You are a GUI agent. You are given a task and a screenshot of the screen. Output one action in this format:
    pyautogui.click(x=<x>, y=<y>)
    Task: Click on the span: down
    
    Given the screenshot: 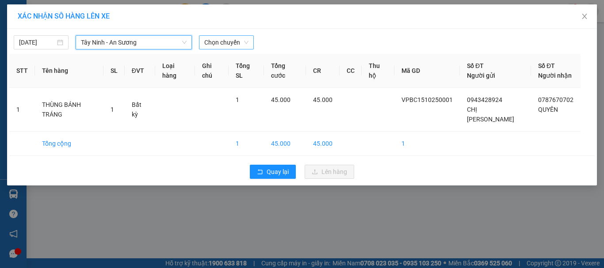 What is the action you would take?
    pyautogui.click(x=184, y=42)
    